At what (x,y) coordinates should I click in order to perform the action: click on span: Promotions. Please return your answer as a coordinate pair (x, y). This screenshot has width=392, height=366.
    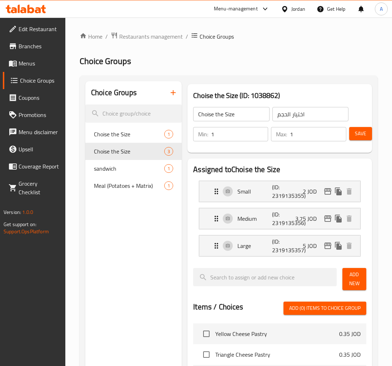
    Looking at the image, I should click on (39, 115).